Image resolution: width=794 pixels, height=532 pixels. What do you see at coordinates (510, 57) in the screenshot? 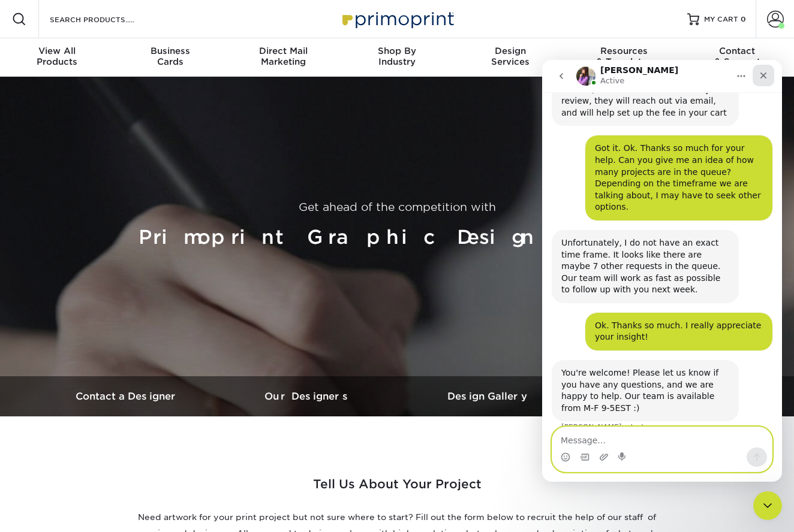
I see `div: Services` at bounding box center [510, 57].